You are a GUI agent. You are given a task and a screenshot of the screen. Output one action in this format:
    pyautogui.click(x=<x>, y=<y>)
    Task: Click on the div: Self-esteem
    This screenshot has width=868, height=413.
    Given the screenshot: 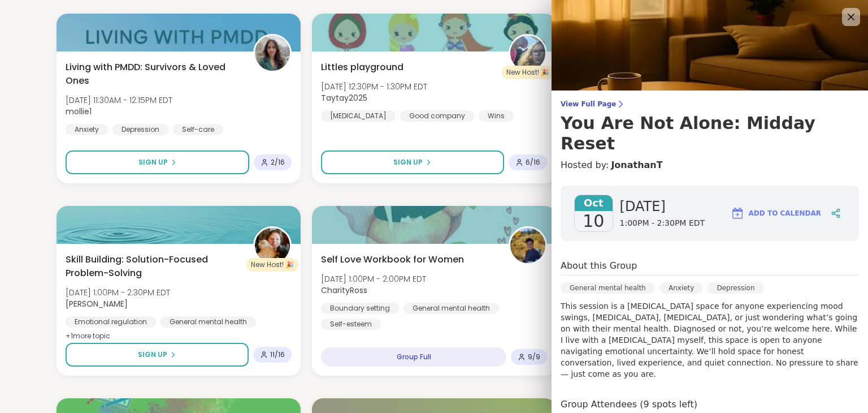 What is the action you would take?
    pyautogui.click(x=351, y=324)
    